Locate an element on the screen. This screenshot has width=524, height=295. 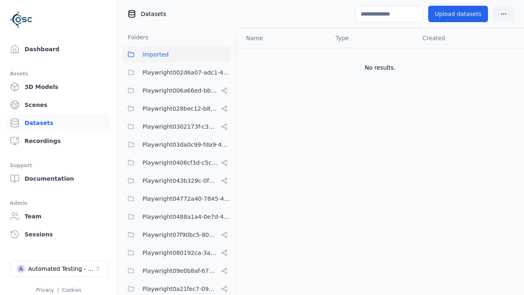
a: 3D Models is located at coordinates (59, 87).